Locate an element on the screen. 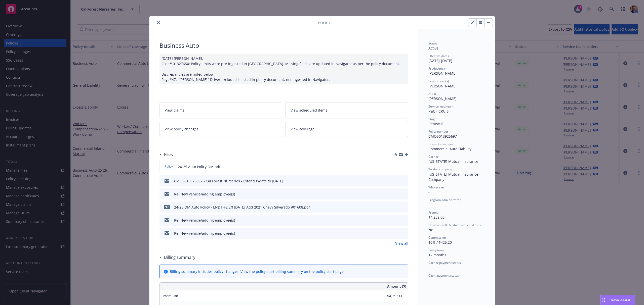  span: P&C - CRU 6 is located at coordinates (439, 111).